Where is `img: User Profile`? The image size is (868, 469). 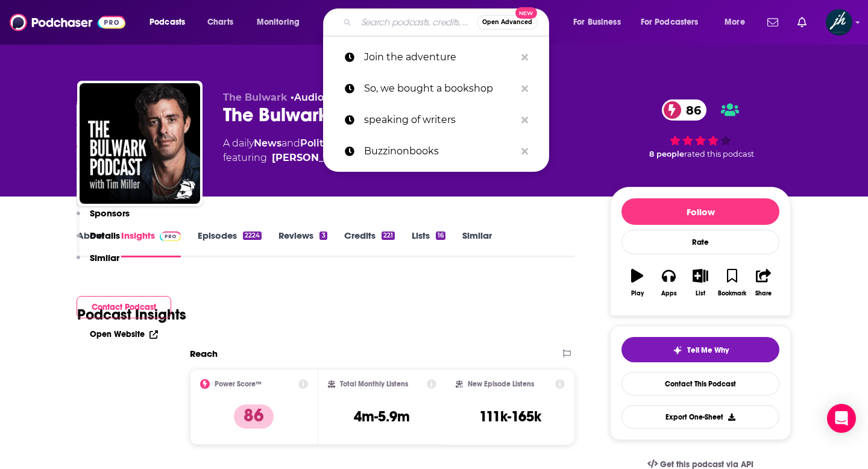 img: User Profile is located at coordinates (839, 22).